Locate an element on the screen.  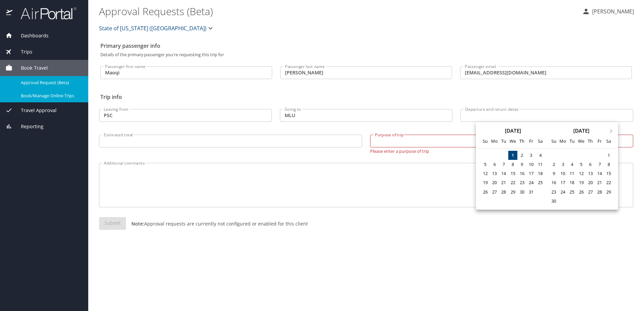
div: Choose Monday, October 6th, 2025 is located at coordinates (494, 164).